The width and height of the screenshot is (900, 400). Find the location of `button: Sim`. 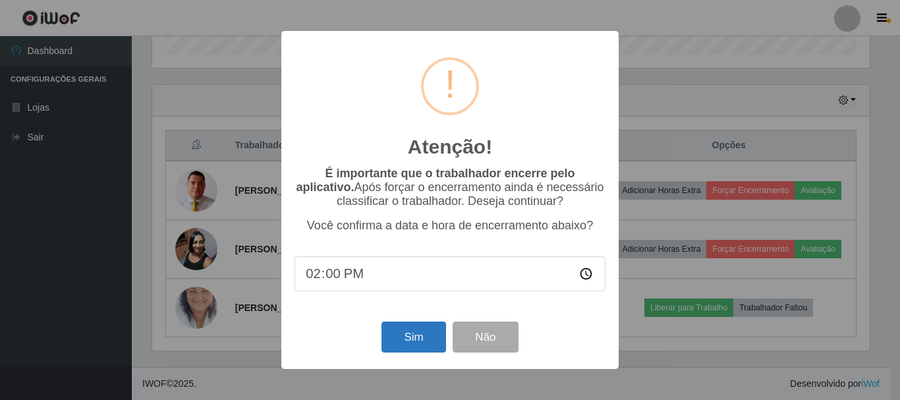

button: Sim is located at coordinates (413, 337).